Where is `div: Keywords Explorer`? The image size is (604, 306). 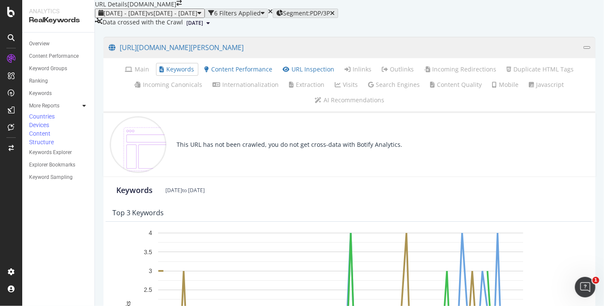 div: Keywords Explorer is located at coordinates (50, 152).